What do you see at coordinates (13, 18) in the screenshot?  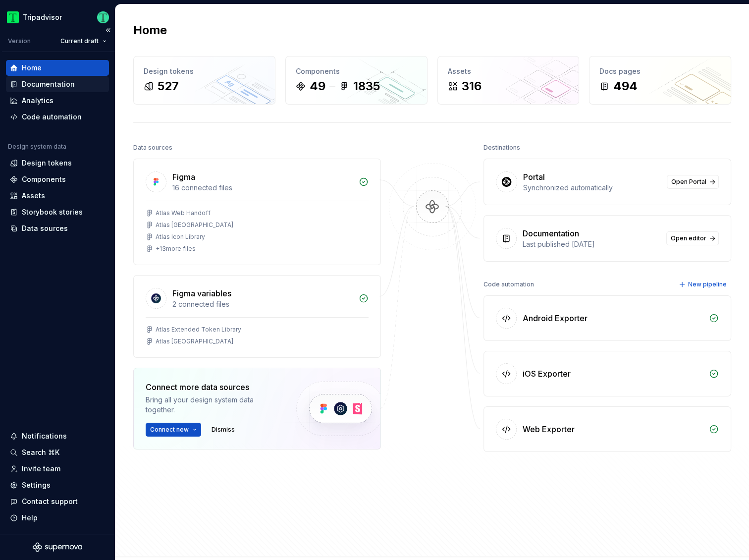 I see `img: 0ed0e8b8-9446-497d-bad0-376821b19aa5.png` at bounding box center [13, 18].